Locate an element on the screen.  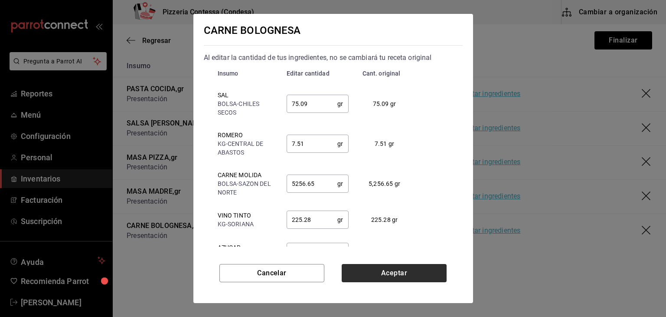
th: Insumo is located at coordinates (242, 73).